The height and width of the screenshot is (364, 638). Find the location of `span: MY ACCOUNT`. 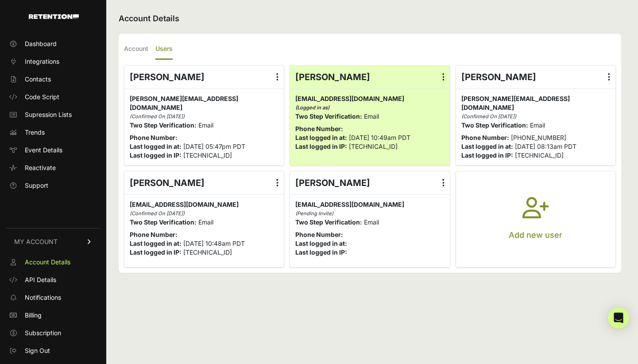

span: MY ACCOUNT is located at coordinates (36, 242).